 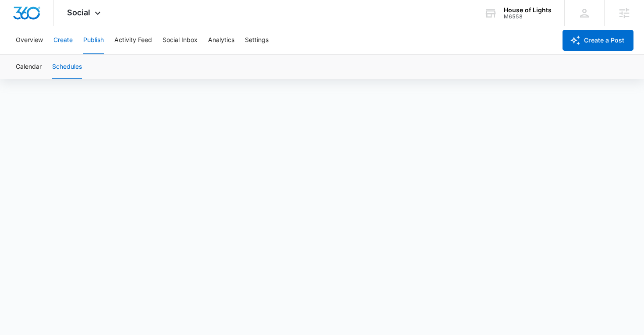 What do you see at coordinates (221, 40) in the screenshot?
I see `button: Analytics` at bounding box center [221, 40].